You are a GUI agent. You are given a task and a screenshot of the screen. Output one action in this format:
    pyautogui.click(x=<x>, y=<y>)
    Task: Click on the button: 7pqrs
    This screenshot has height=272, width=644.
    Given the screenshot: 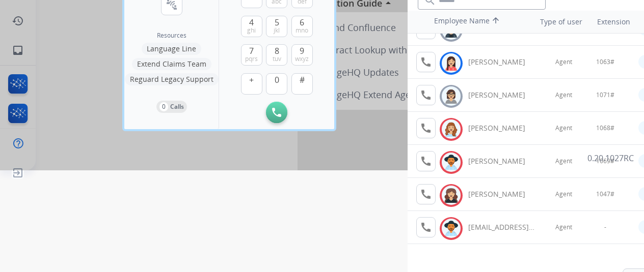 What is the action you would take?
    pyautogui.click(x=252, y=55)
    